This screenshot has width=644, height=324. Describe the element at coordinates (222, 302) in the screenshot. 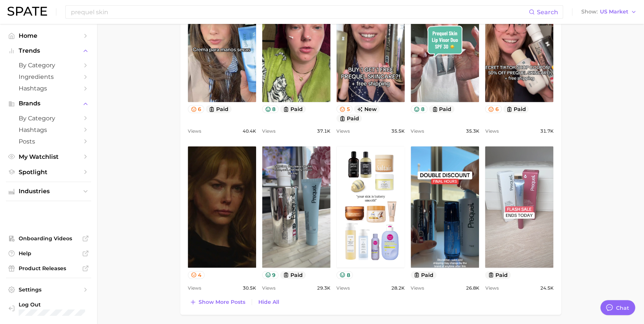

I see `span: Show more posts` at that location.